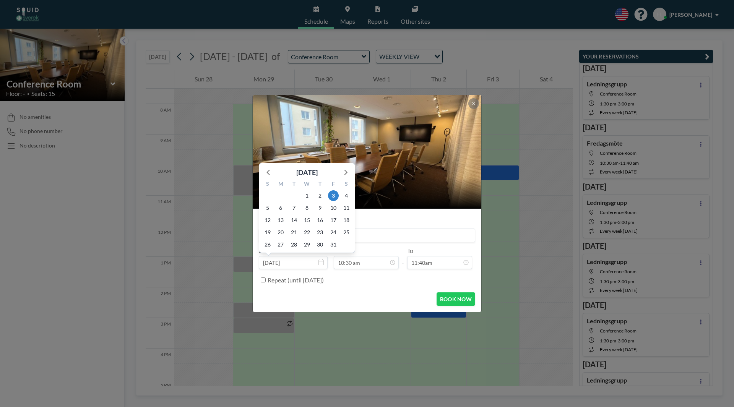 The width and height of the screenshot is (734, 407). Describe the element at coordinates (346, 196) in the screenshot. I see `span: Saturday, October 4, 2025` at that location.